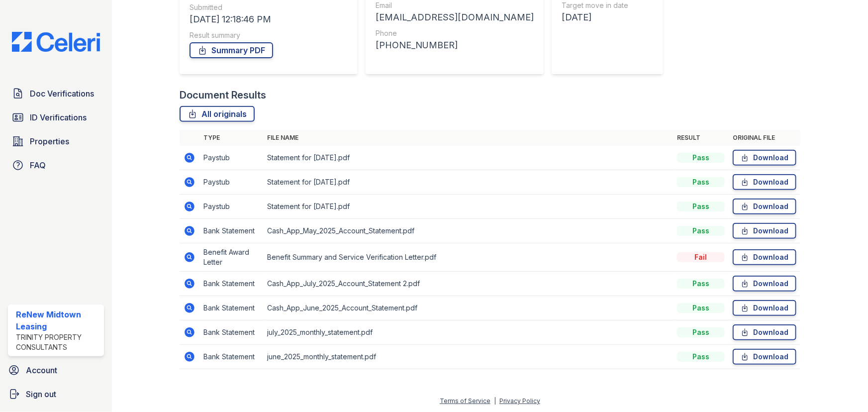 This screenshot has height=412, width=868. I want to click on td: june_2025_monthly_statement.pdf, so click(468, 357).